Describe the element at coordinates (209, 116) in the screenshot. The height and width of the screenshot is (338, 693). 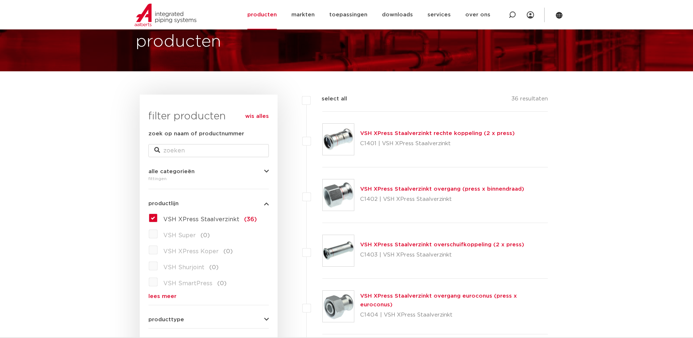
I see `h3: filter producten` at that location.